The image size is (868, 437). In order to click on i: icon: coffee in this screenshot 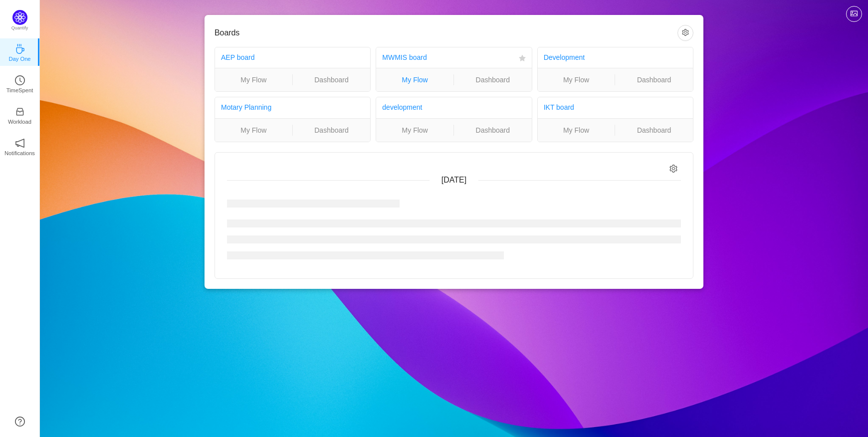, I will do `click(20, 49)`.